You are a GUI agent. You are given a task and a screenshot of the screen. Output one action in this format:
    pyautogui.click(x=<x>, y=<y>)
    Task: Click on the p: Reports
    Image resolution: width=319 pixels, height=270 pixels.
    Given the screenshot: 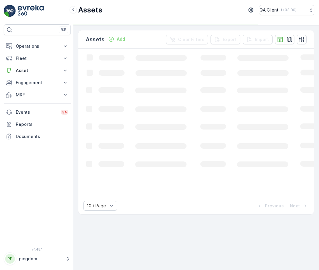 What is the action you would take?
    pyautogui.click(x=42, y=124)
    